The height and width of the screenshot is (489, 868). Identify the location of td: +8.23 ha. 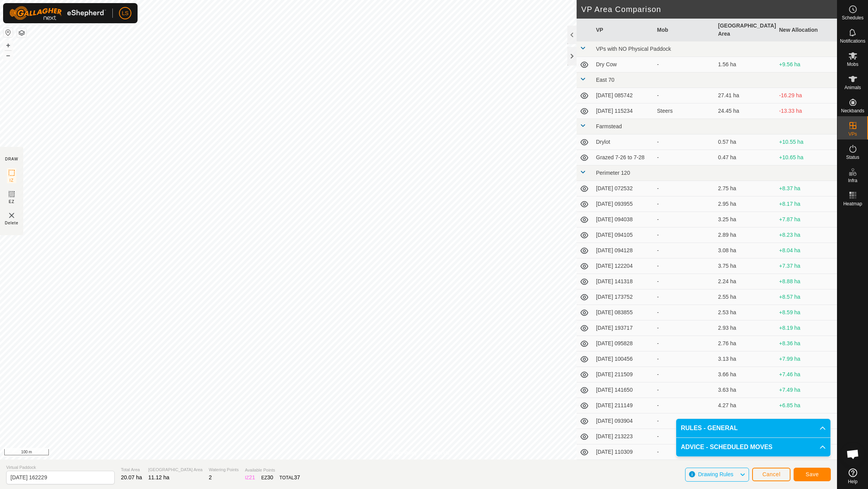
(807, 235).